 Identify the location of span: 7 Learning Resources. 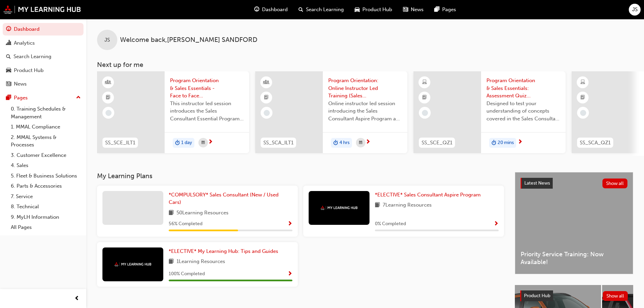
(407, 205).